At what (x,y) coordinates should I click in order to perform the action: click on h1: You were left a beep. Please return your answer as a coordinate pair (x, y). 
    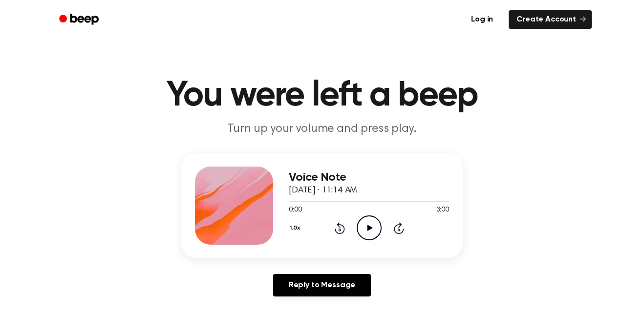
    Looking at the image, I should click on (322, 96).